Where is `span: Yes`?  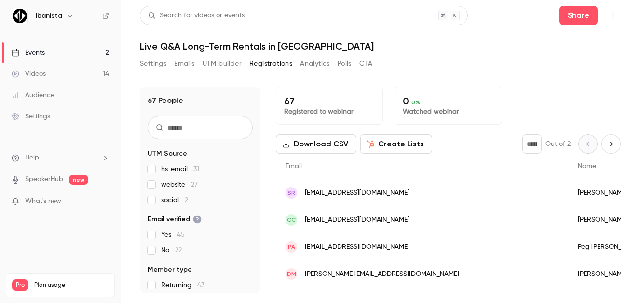
span: Yes is located at coordinates (173, 235).